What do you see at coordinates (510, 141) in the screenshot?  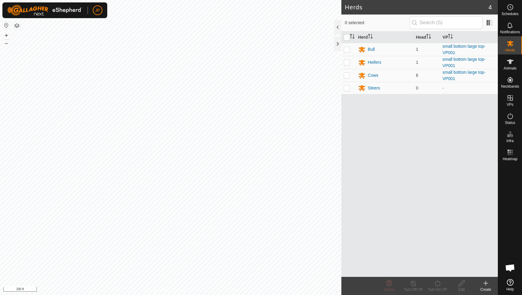 I see `span: Infra` at bounding box center [510, 141].